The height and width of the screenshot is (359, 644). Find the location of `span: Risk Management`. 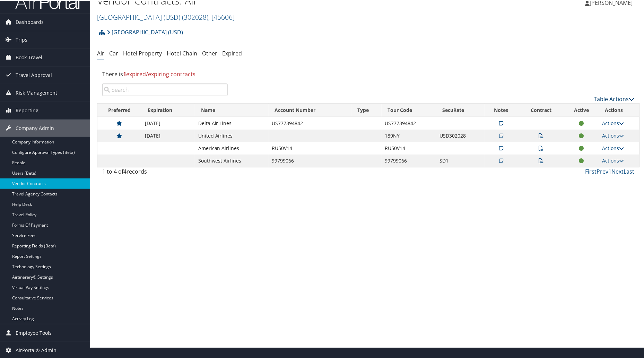

span: Risk Management is located at coordinates (36, 92).